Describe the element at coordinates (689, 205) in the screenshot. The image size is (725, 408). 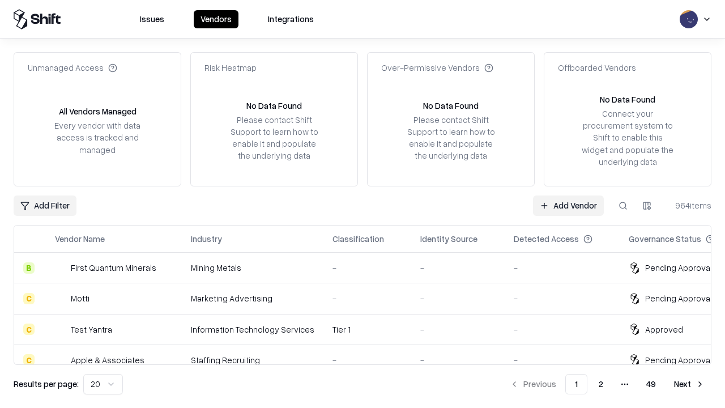
I see `div: 964 items` at that location.